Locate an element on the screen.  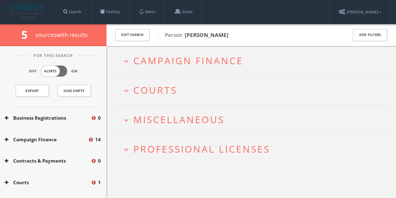
span: On is located at coordinates (74, 71).